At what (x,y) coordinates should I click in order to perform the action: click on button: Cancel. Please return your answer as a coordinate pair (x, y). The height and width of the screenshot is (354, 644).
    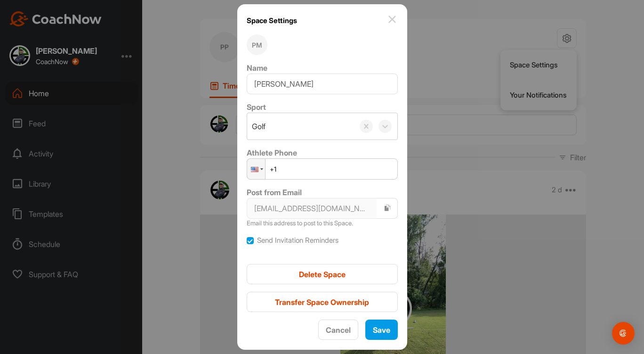
    Looking at the image, I should click on (338, 330).